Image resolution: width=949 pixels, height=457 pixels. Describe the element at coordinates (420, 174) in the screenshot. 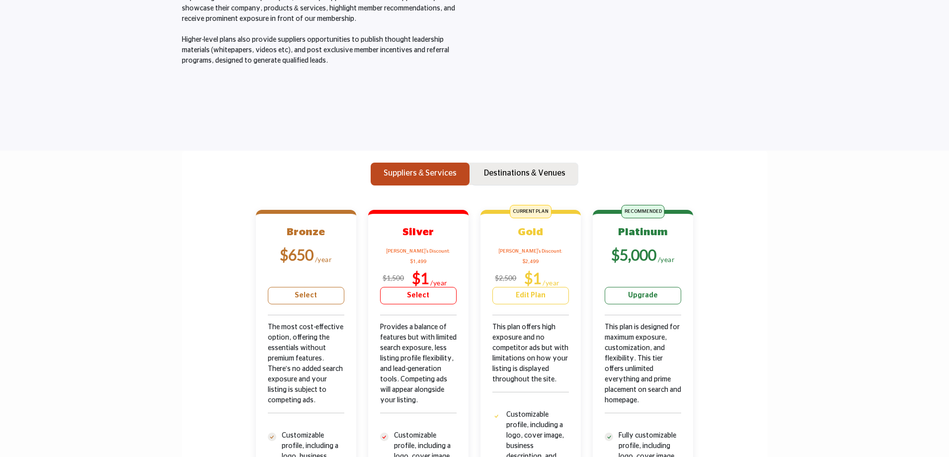

I see `button: Suppliers & Services` at that location.